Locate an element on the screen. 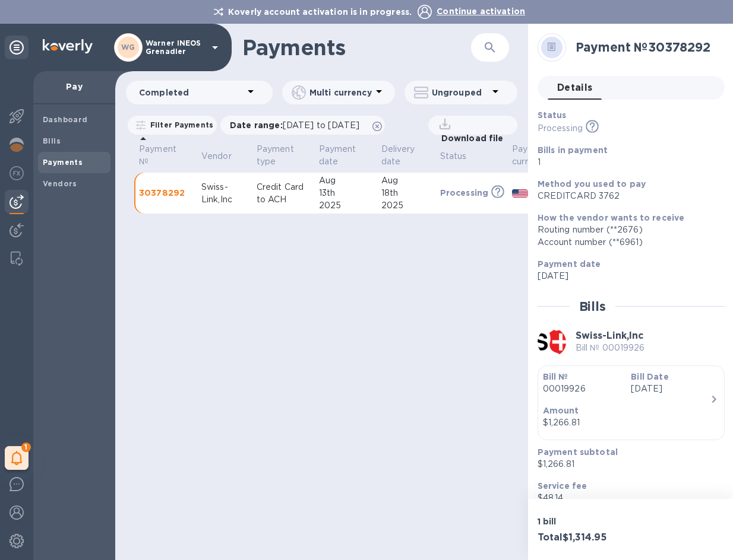  img: Logo is located at coordinates (68, 46).